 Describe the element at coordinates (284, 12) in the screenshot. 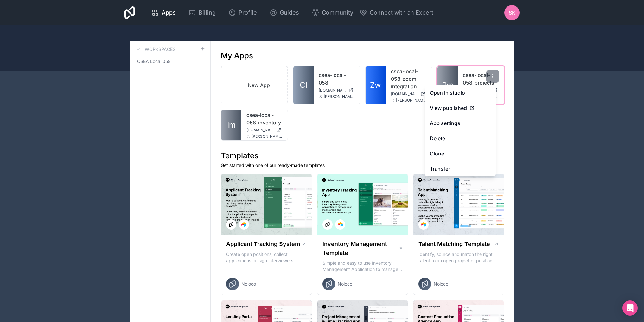

I see `a: Guides` at that location.